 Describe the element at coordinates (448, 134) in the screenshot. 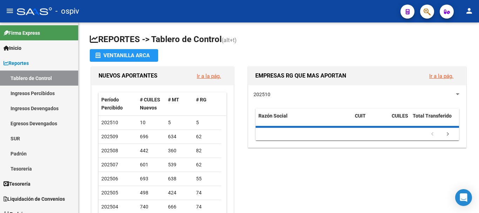

I see `a: go to next page` at that location.